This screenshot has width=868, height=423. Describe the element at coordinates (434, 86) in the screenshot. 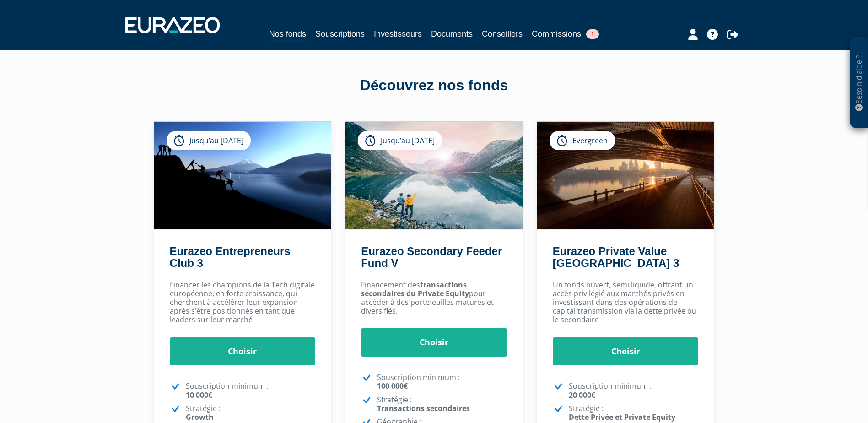

I see `div: Découvrez nos fonds` at that location.